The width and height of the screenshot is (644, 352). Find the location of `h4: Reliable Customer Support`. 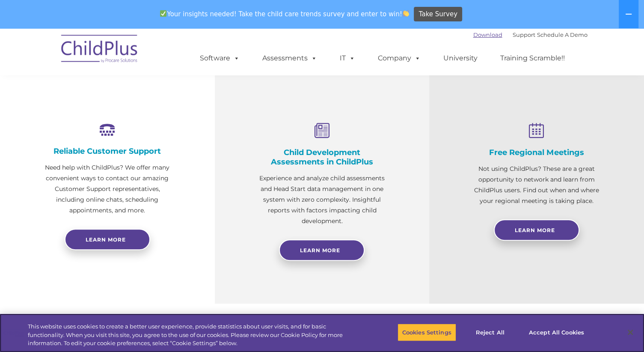

h4: Reliable Customer Support is located at coordinates (107, 151).